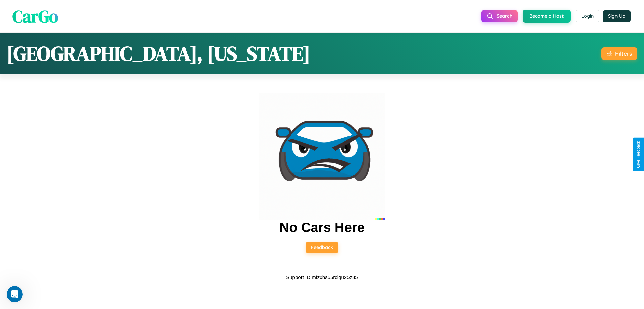 This screenshot has width=644, height=309. I want to click on p: Support ID: mfzxhs55rciqu25z85, so click(322, 277).